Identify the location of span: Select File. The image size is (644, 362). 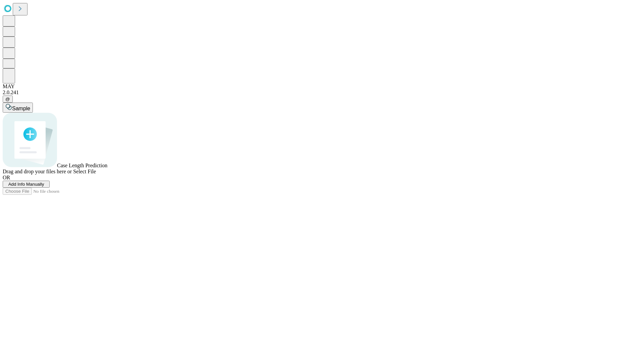
(84, 171).